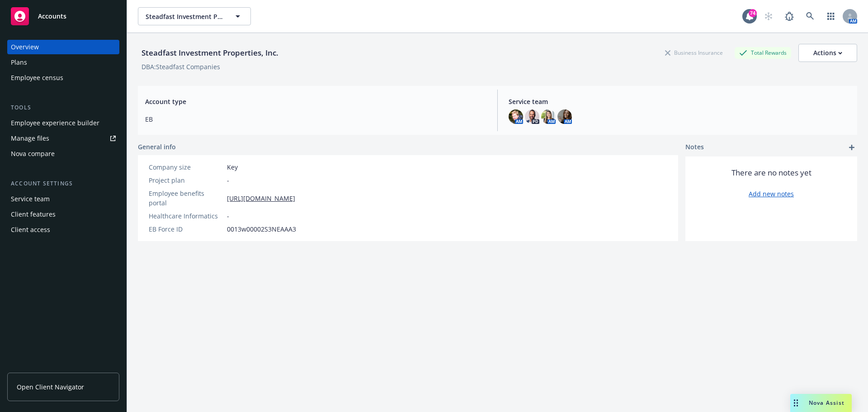 Image resolution: width=868 pixels, height=412 pixels. Describe the element at coordinates (763, 53) in the screenshot. I see `div: Total Rewards` at that location.